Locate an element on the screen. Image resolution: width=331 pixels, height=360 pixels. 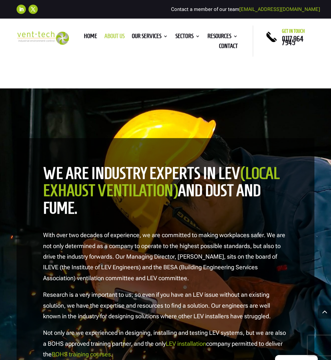
p: With over two decades of experience, we are committed to making workplaces safer. We are not only... is located at coordinates (165, 260).